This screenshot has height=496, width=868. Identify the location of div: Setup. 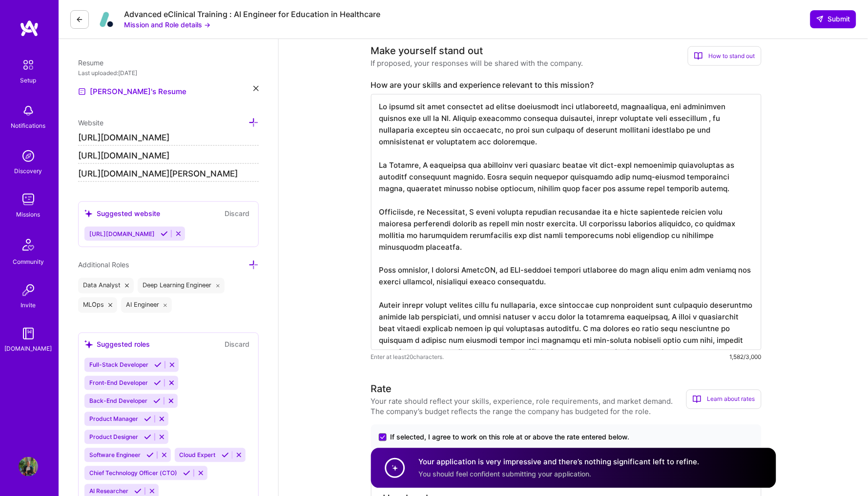
(29, 80).